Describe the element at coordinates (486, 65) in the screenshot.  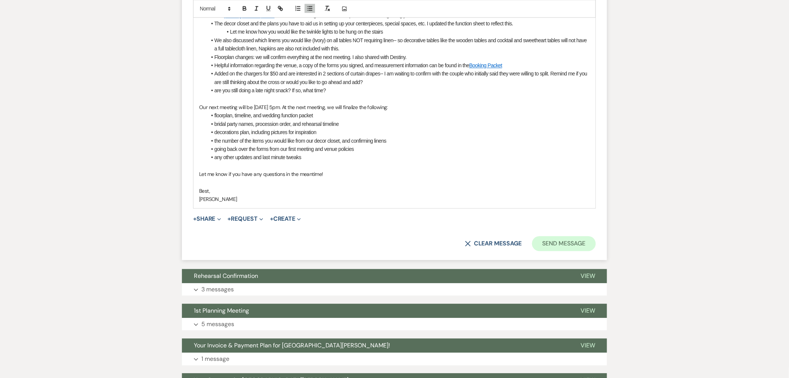
I see `a: Booking Packet` at that location.